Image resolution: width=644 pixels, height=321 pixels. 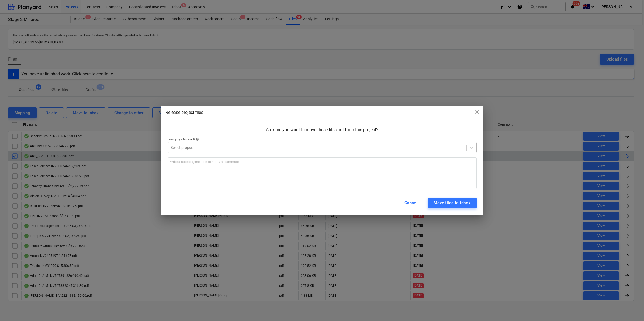 I want to click on div: Cancel, so click(x=411, y=203).